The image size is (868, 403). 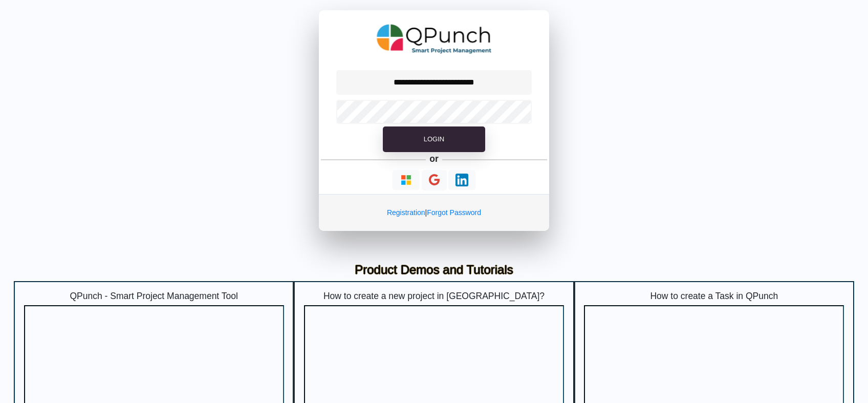 I want to click on button: Continue With Microsoft Azure, so click(x=406, y=180).